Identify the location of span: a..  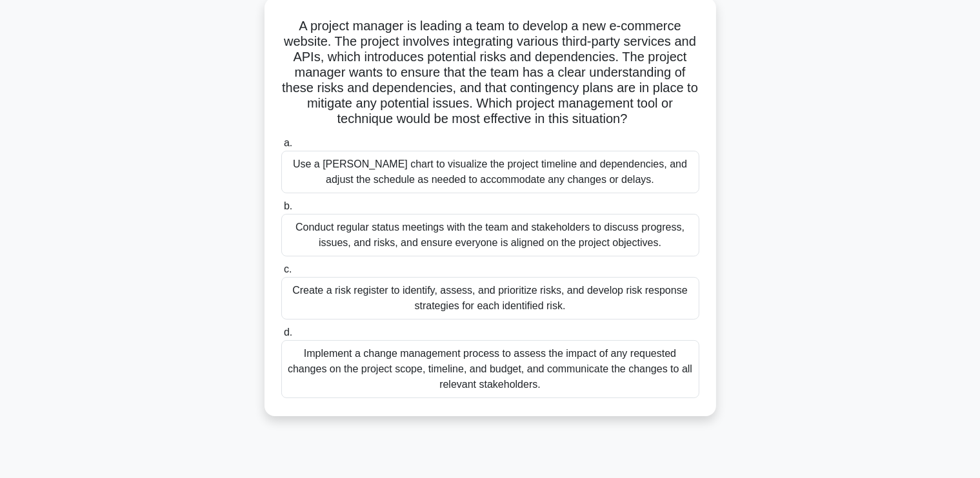
(288, 143).